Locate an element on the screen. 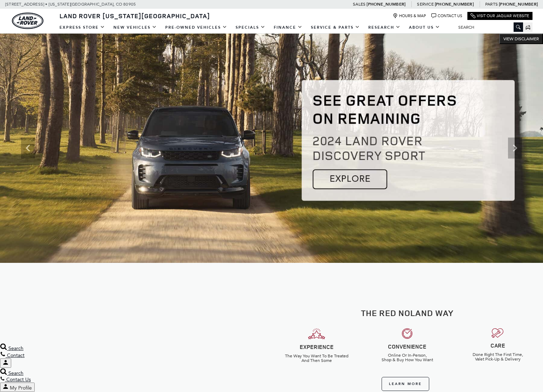 This screenshot has width=543, height=392. a: Finance is located at coordinates (288, 27).